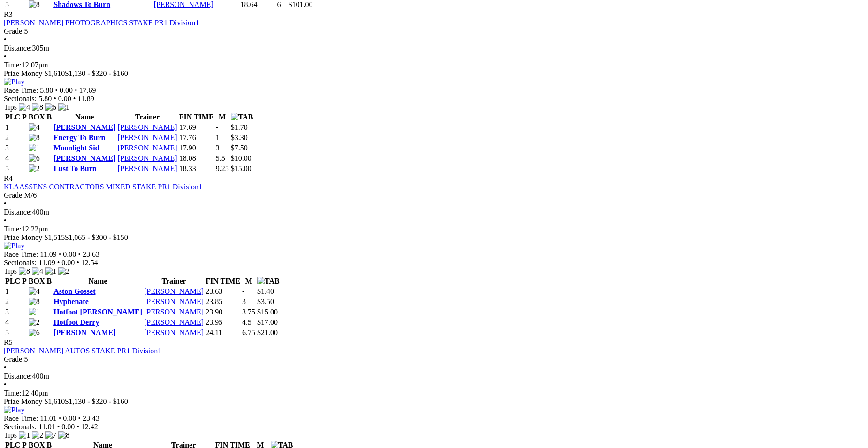  I want to click on td: 24.11, so click(223, 333).